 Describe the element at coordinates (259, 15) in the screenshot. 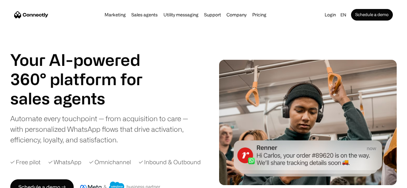

I see `a: Pricing` at that location.